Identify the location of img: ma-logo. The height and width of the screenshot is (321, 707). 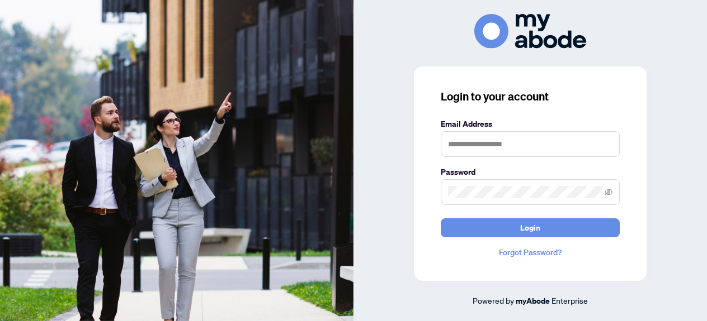
(530, 31).